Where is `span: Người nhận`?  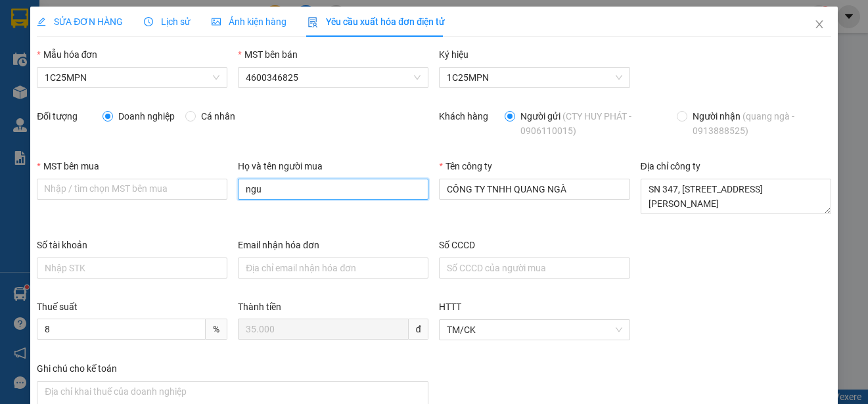
span: Người nhận is located at coordinates (757, 124).